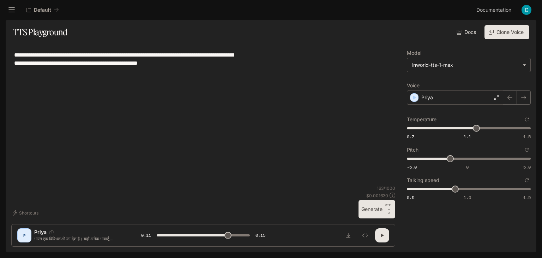 The height and width of the screenshot is (258, 542). What do you see at coordinates (377, 195) in the screenshot?
I see `p: $ 0.001630` at bounding box center [377, 195].